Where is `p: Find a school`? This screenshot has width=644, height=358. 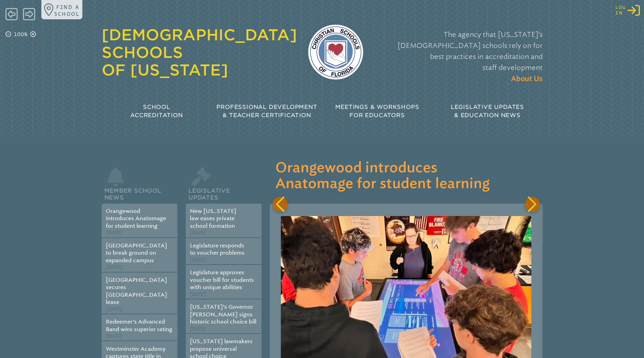 p: Find a school is located at coordinates (67, 10).